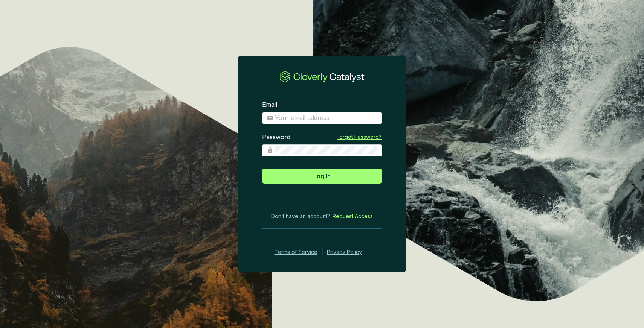 Image resolution: width=644 pixels, height=328 pixels. I want to click on a: Request Access, so click(352, 216).